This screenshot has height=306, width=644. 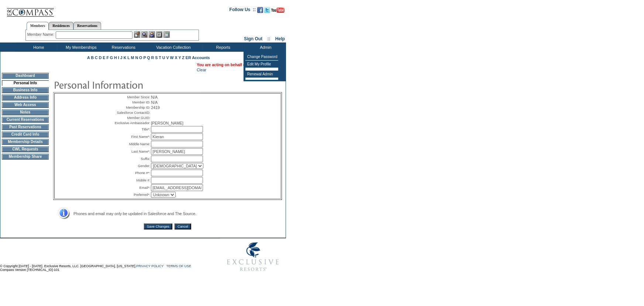 What do you see at coordinates (112, 58) in the screenshot?
I see `a: G` at bounding box center [112, 58].